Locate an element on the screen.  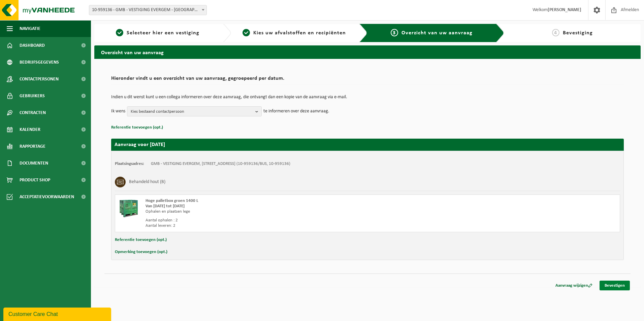
span: 10-959136 - GMB - VESTIGING EVERGEM - EVERGEM is located at coordinates (148, 10).